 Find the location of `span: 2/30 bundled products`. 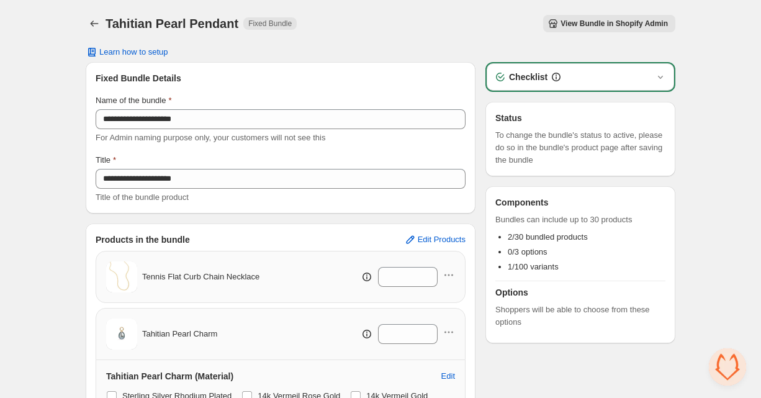

span: 2/30 bundled products is located at coordinates (547, 236).